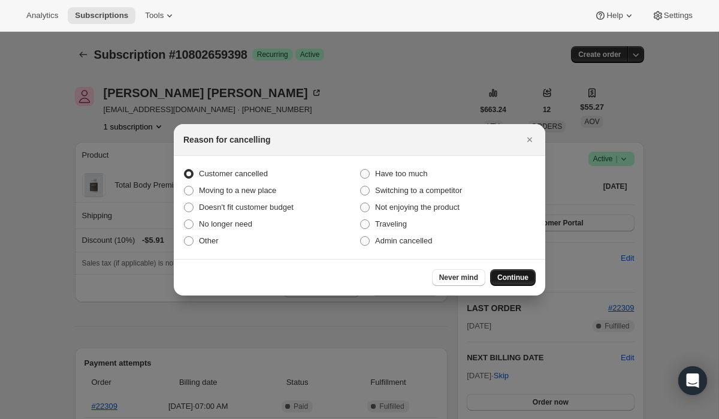  What do you see at coordinates (417, 207) in the screenshot?
I see `span: Not enjoying the product` at bounding box center [417, 207].